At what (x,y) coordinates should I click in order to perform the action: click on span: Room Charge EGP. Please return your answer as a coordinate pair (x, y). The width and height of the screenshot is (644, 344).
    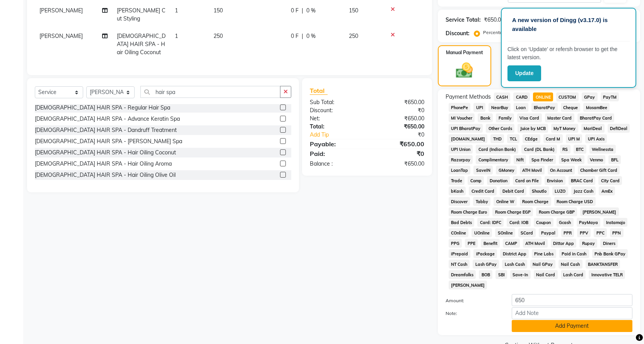
    Looking at the image, I should click on (513, 211).